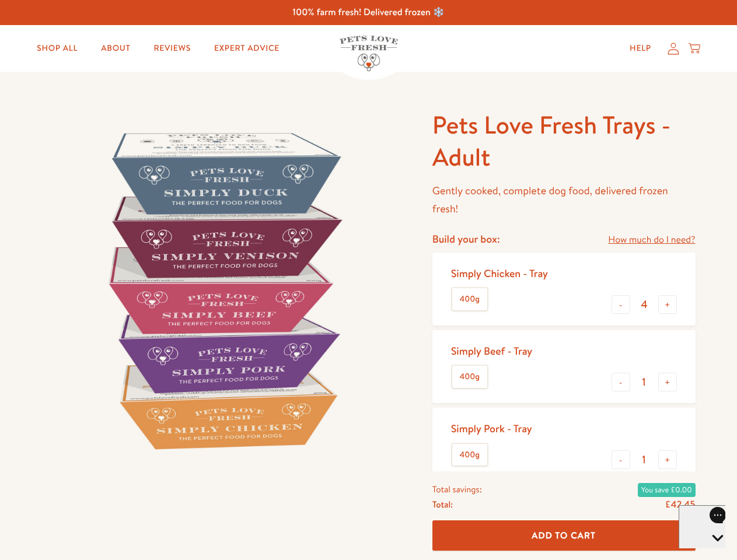 Image resolution: width=737 pixels, height=560 pixels. Describe the element at coordinates (466, 239) in the screenshot. I see `h4: Build your box:` at that location.